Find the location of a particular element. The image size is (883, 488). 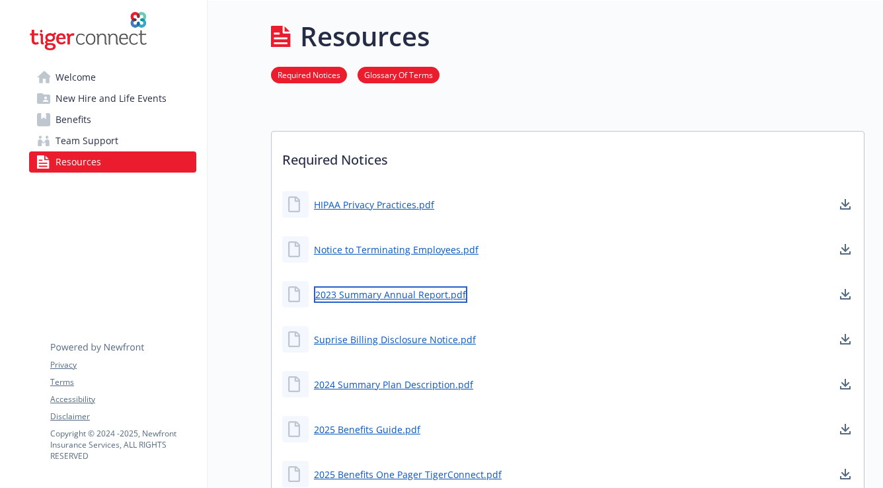

a: Accessibility is located at coordinates (123, 399).